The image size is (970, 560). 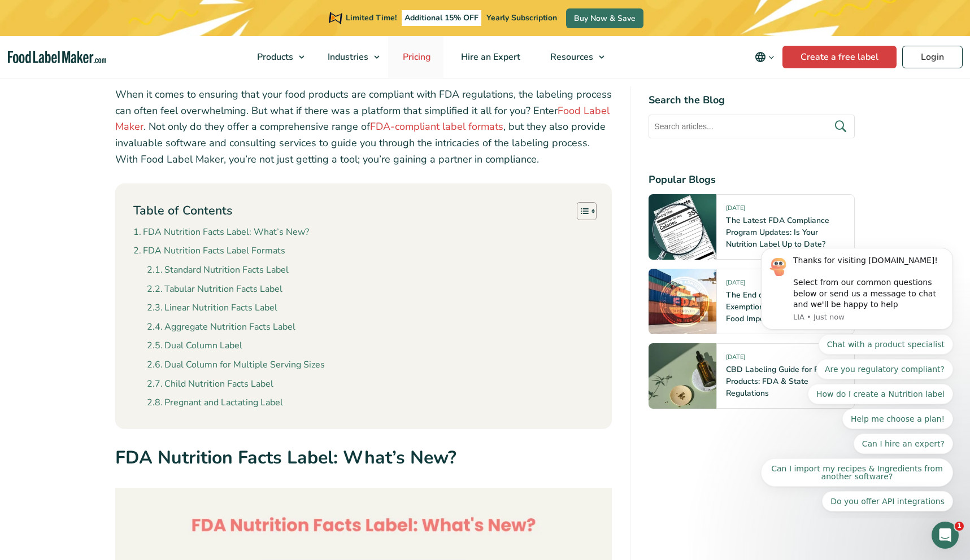 What do you see at coordinates (752, 100) in the screenshot?
I see `h4: Search the Blog` at bounding box center [752, 100].